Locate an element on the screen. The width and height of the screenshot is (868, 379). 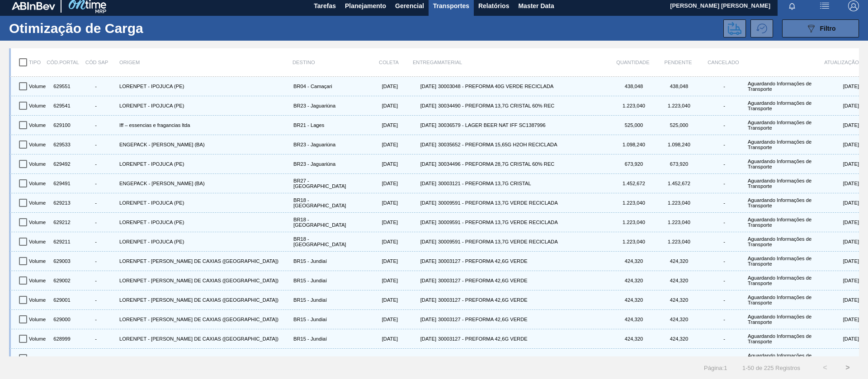
span: 1 - 50 de 225 Registros is located at coordinates (771, 368).